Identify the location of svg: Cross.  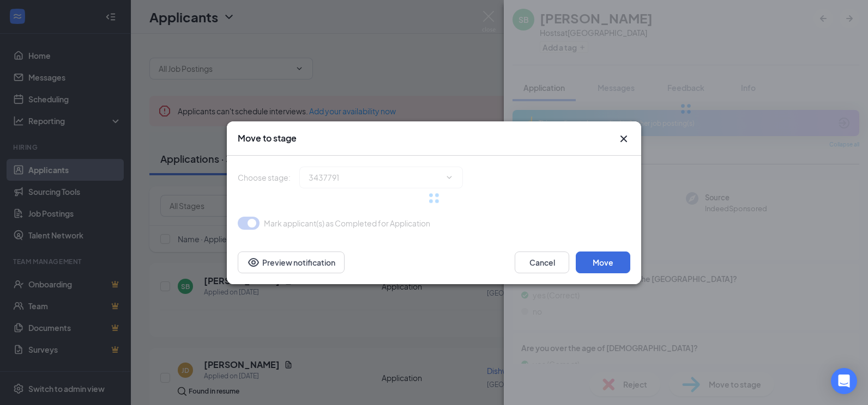
(624, 139).